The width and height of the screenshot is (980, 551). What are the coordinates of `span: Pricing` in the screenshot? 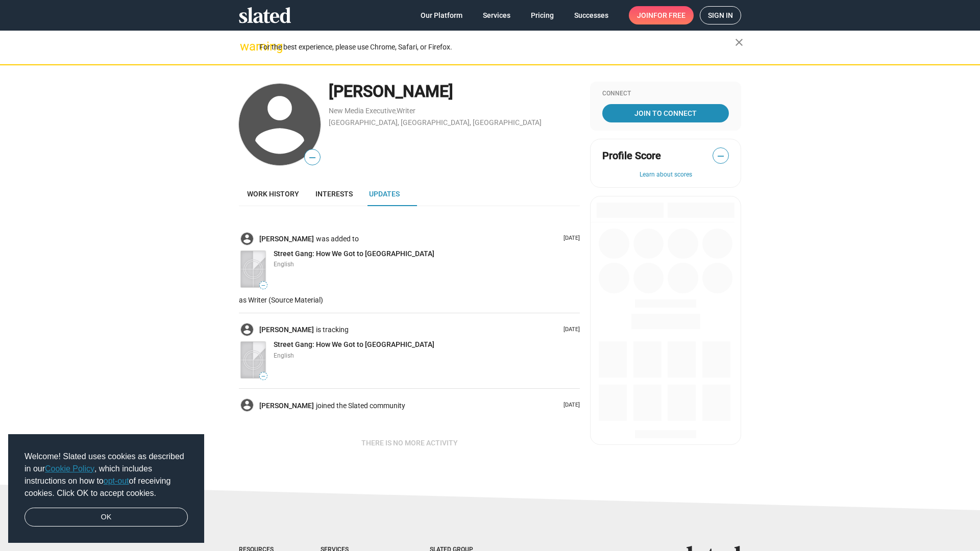 It's located at (542, 15).